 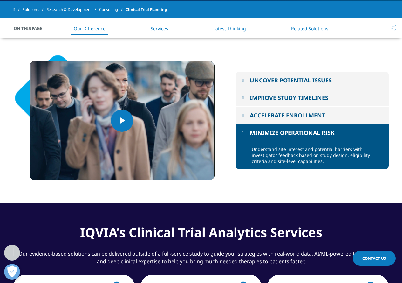 What do you see at coordinates (229, 28) in the screenshot?
I see `a: Latest Thinking` at bounding box center [229, 28].